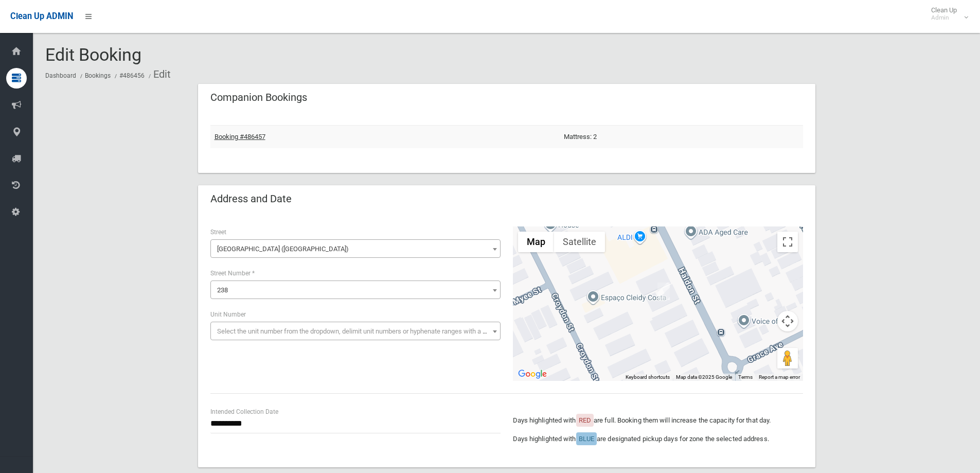 The width and height of the screenshot is (980, 473). I want to click on span: Edit Booking, so click(93, 55).